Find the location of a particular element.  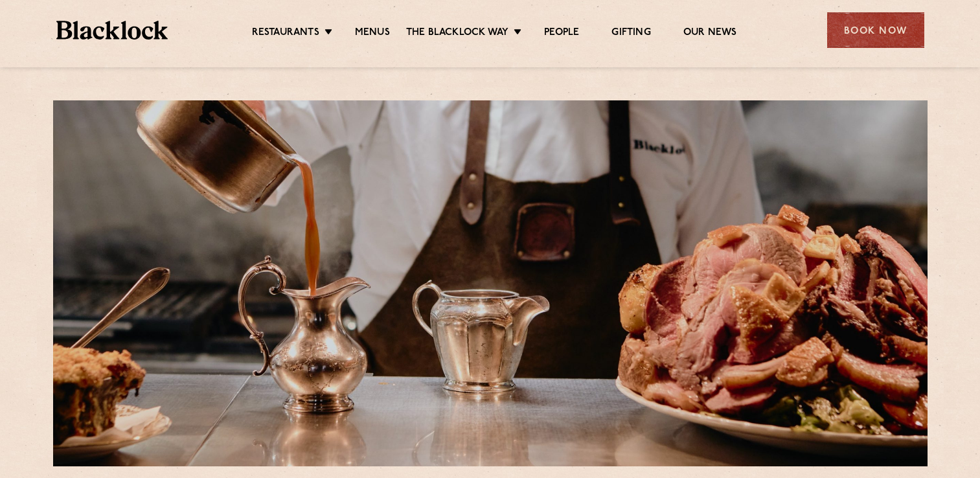

a: People is located at coordinates (562, 33).